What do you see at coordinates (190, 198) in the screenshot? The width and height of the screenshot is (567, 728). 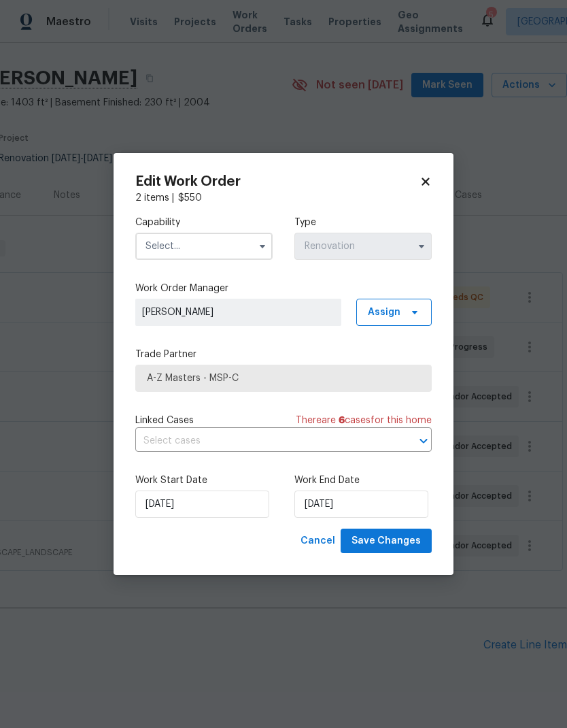 I see `span: $ 550` at bounding box center [190, 198].